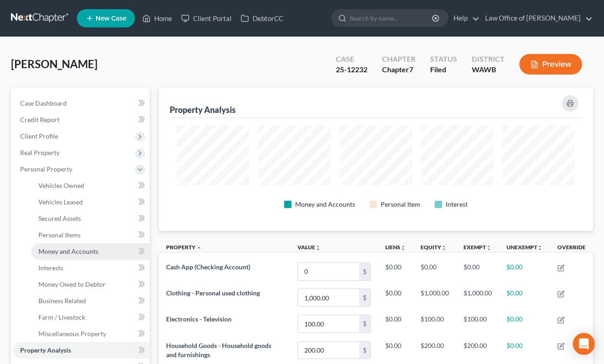 This screenshot has width=604, height=364. What do you see at coordinates (213, 293) in the screenshot?
I see `span: Clothing - Personal used clothing` at bounding box center [213, 293].